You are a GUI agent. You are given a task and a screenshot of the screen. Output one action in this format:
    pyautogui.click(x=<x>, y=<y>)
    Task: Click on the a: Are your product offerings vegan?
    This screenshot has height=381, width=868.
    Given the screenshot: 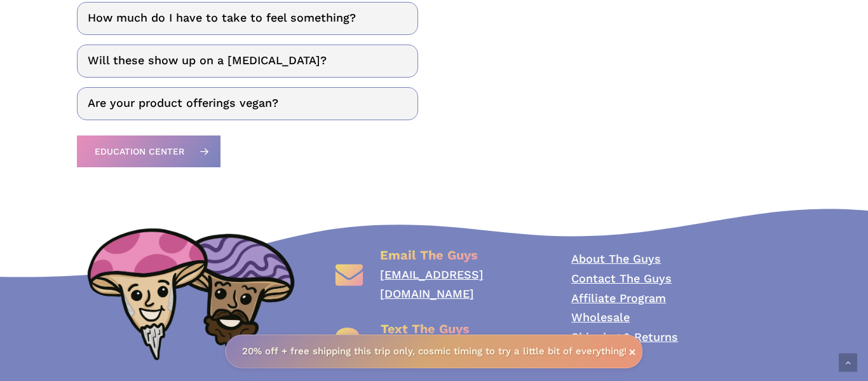 What is the action you would take?
    pyautogui.click(x=247, y=104)
    